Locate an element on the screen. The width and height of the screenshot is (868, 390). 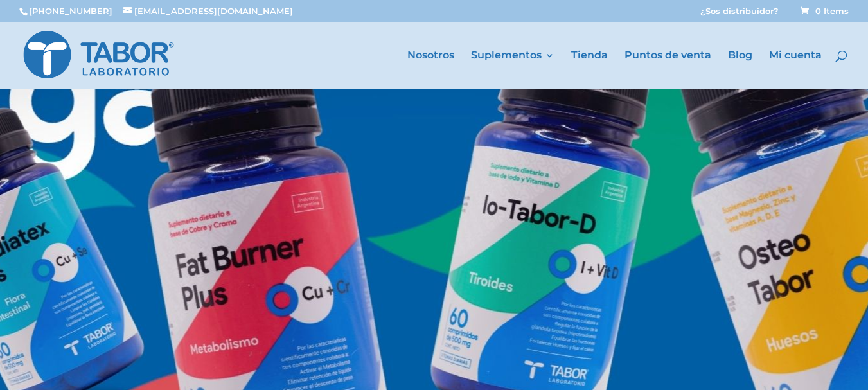
a: Mi cuenta is located at coordinates (795, 69).